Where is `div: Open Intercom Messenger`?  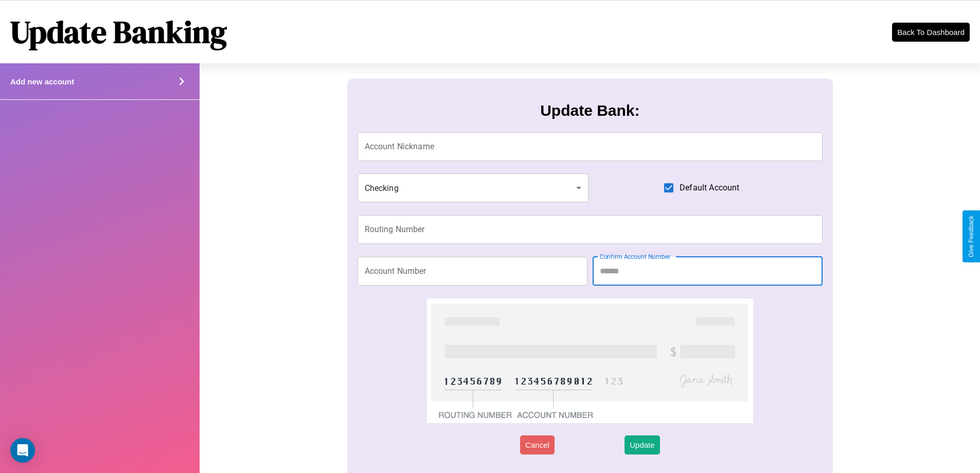 div: Open Intercom Messenger is located at coordinates (23, 451).